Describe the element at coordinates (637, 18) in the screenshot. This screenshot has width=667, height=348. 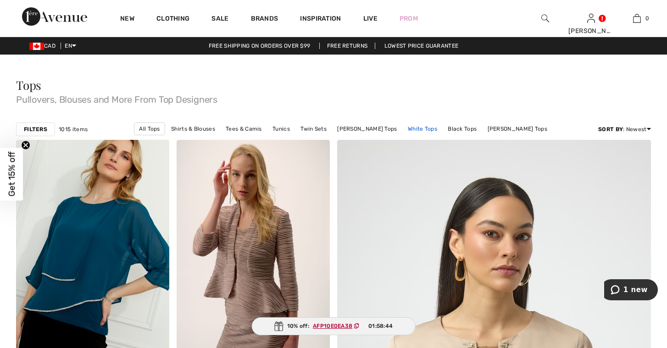
I see `img: My Bag` at that location.